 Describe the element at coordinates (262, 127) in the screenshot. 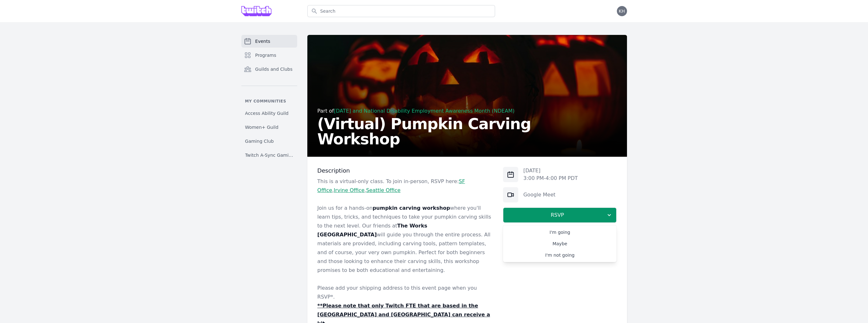

I see `span: Women+ Guild` at that location.